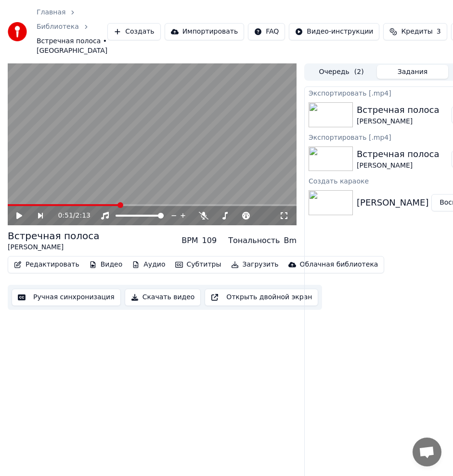 This screenshot has height=476, width=453. What do you see at coordinates (334, 32) in the screenshot?
I see `button: Видео-инструкции` at bounding box center [334, 32].